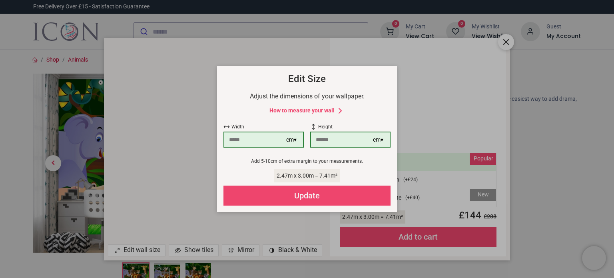  I want to click on div: How to measure your wall, so click(302, 111).